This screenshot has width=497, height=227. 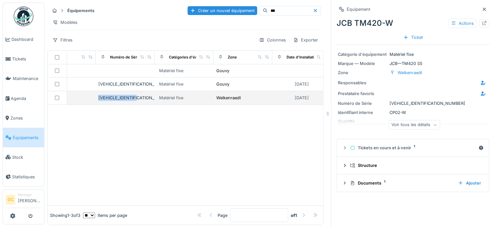 I want to click on span: Dashboard, so click(x=26, y=39).